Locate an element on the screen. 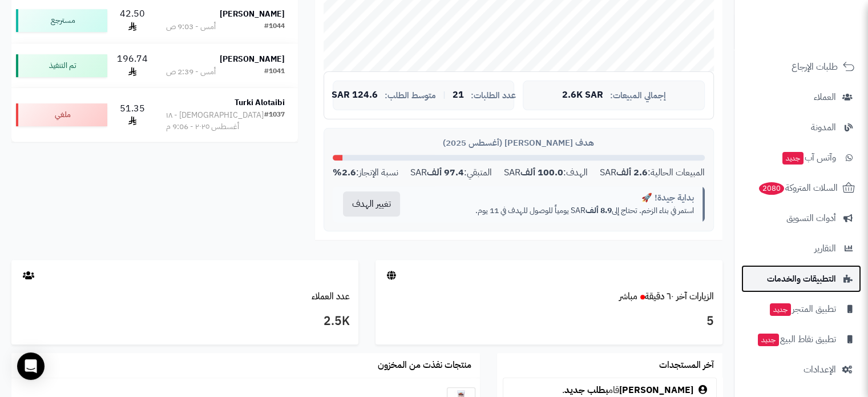  span: المدونة is located at coordinates (823, 127).